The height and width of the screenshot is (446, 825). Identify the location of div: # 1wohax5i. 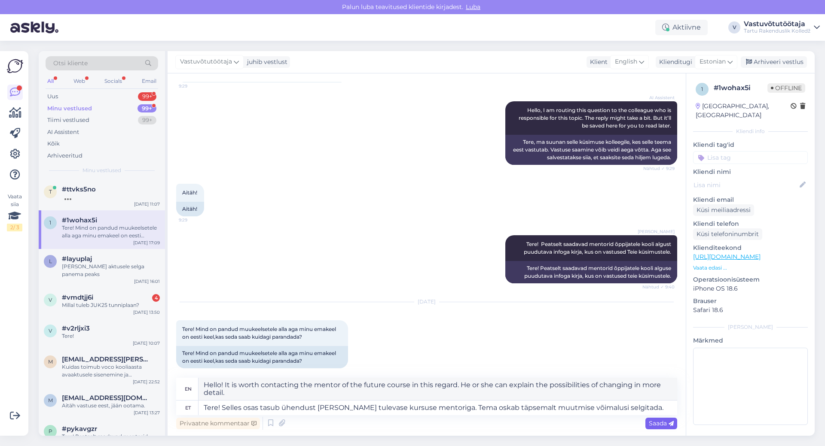
(740, 88).